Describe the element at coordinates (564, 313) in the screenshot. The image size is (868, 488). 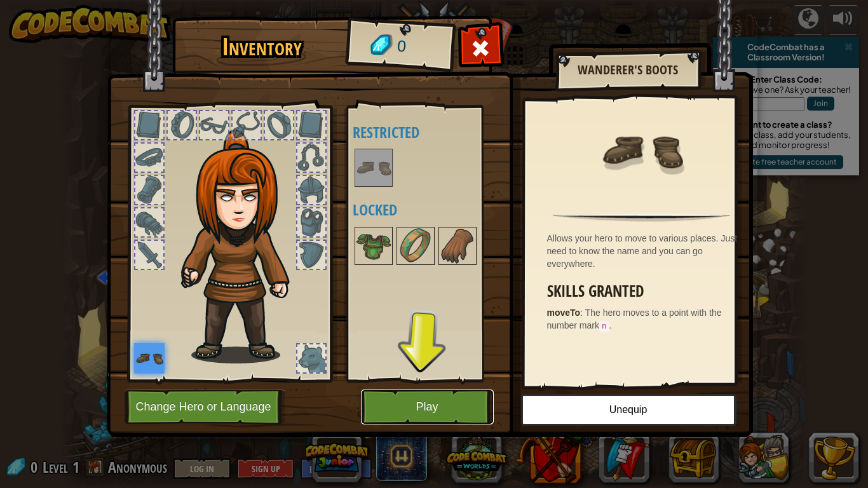
I see `strong: moveTo` at that location.